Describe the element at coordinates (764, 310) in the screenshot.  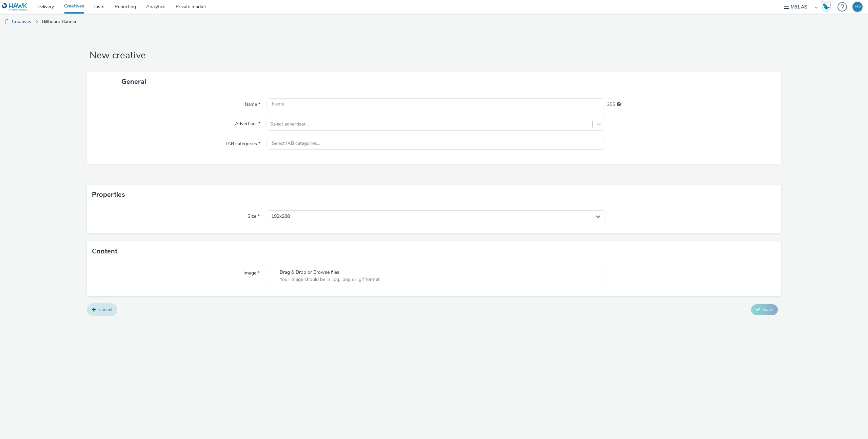
I see `button: Save` at that location.